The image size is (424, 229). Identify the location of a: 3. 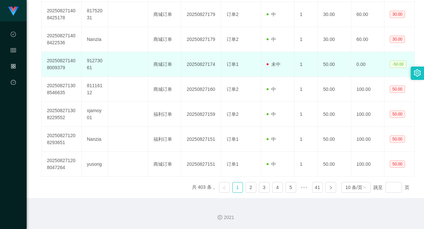
(264, 187).